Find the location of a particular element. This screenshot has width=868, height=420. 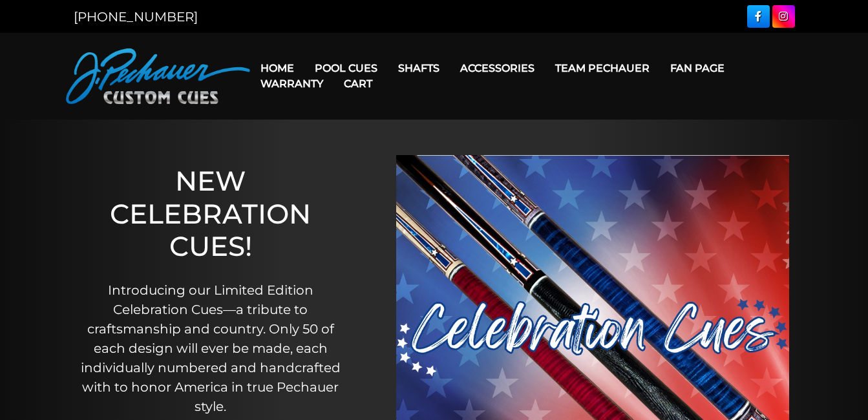

a: Fan Page is located at coordinates (697, 68).